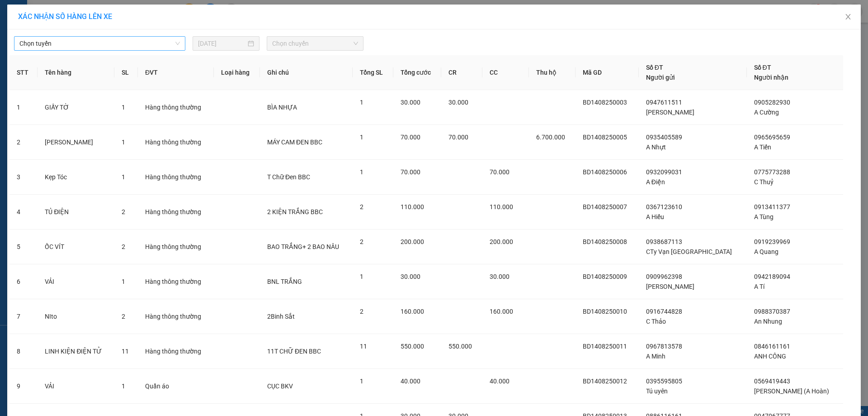 This screenshot has width=868, height=416. What do you see at coordinates (772, 102) in the screenshot?
I see `span: 0905282930` at bounding box center [772, 102].